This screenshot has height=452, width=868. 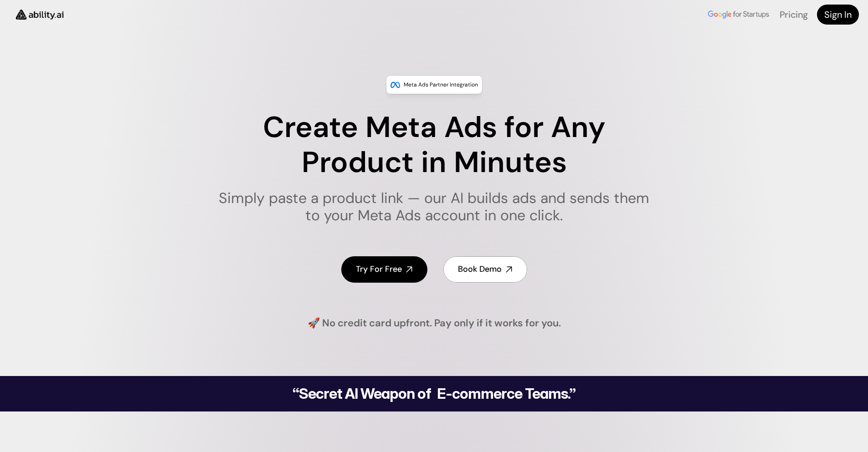 I want to click on a: Pricing, so click(x=794, y=15).